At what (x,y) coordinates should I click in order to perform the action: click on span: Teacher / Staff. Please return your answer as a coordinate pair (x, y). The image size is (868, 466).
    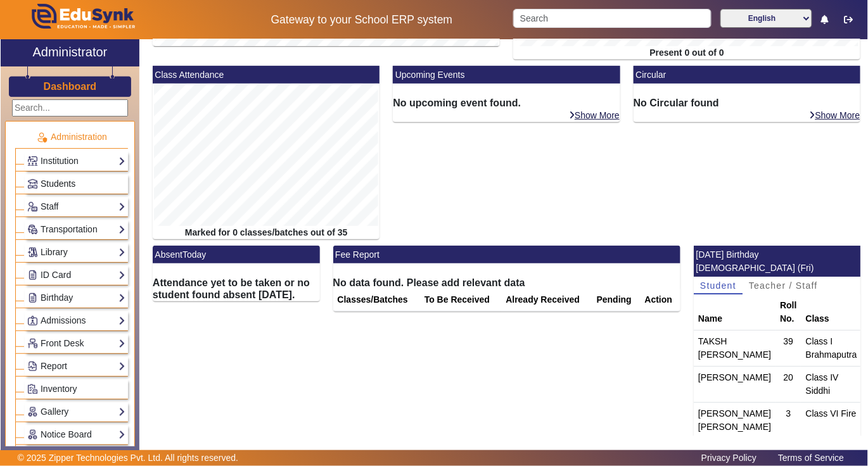
    Looking at the image, I should click on (784, 286).